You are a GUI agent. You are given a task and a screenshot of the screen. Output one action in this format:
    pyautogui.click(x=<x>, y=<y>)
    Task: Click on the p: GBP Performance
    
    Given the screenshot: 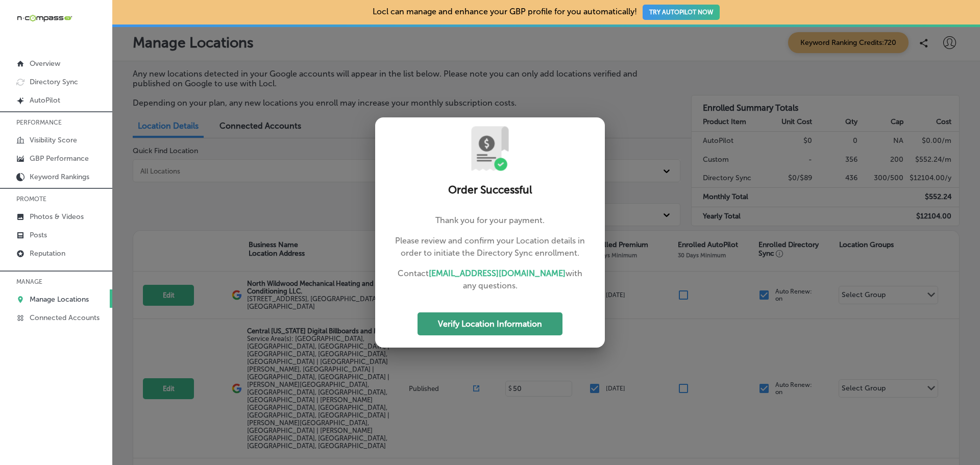 What is the action you would take?
    pyautogui.click(x=59, y=158)
    